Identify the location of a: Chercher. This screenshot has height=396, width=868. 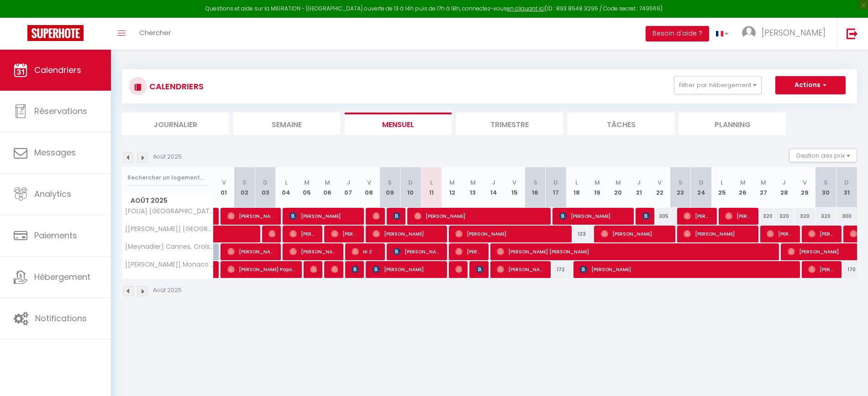
(155, 33).